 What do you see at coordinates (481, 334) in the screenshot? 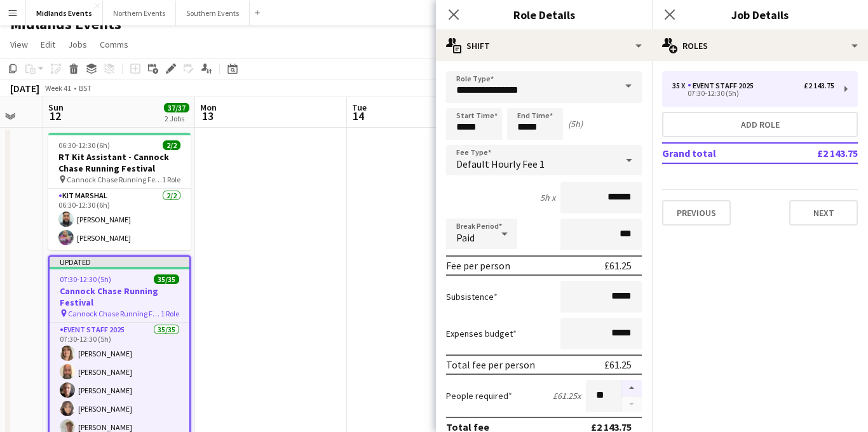
I see `label: Expenses budget` at bounding box center [481, 334].